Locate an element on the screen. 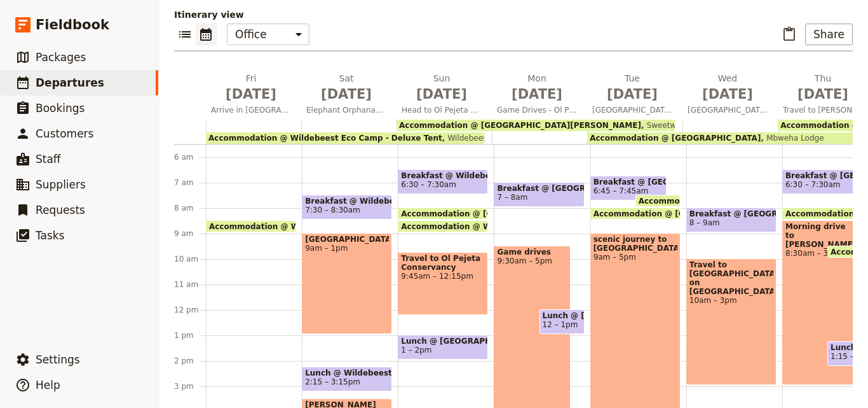  div: 2 pm is located at coordinates (190, 361).